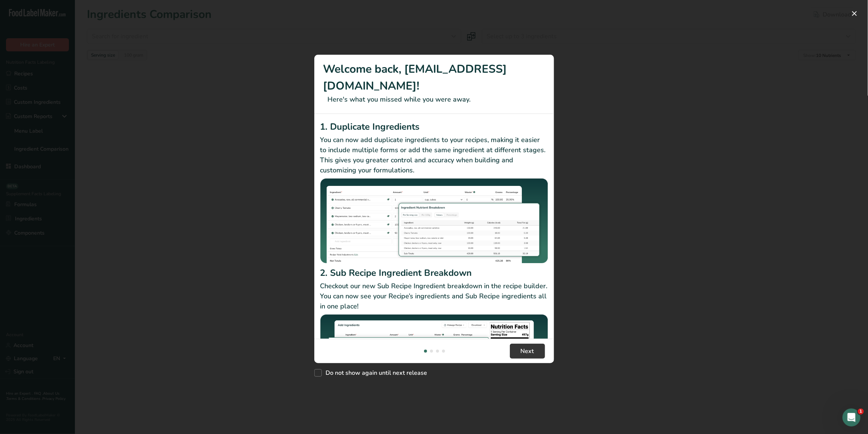 The height and width of the screenshot is (434, 868). I want to click on h2: 2. Sub Recipe Ingredient Breakdown, so click(434, 273).